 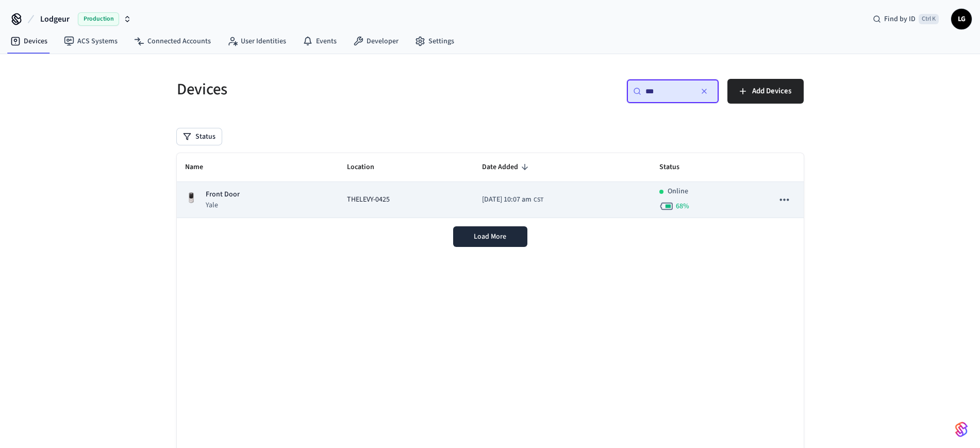 I want to click on span: Ctrl K, so click(x=928, y=19).